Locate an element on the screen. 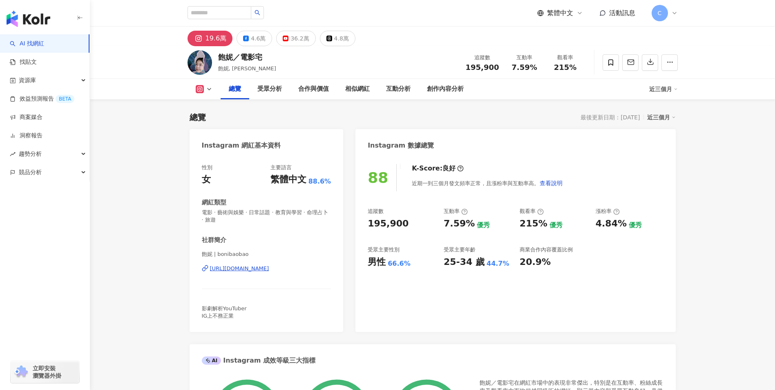  img: logo is located at coordinates (28, 19).